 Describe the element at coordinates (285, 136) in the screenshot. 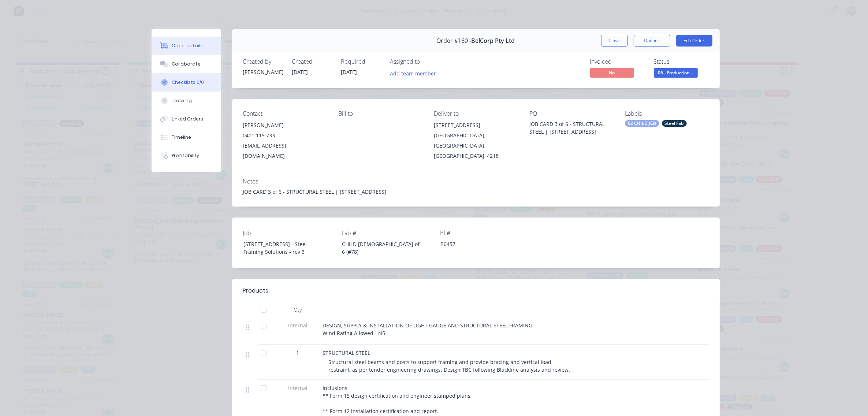

I see `div: 0411 115 733` at that location.